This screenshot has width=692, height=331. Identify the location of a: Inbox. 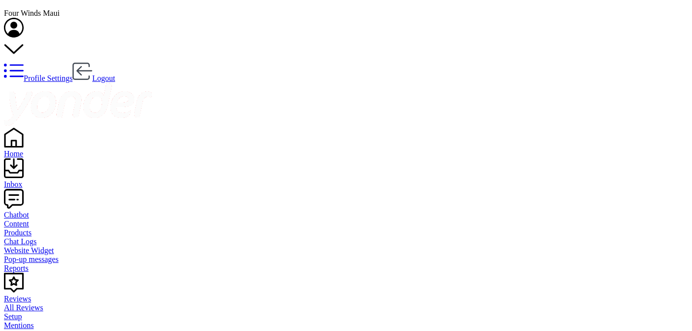
(346, 180).